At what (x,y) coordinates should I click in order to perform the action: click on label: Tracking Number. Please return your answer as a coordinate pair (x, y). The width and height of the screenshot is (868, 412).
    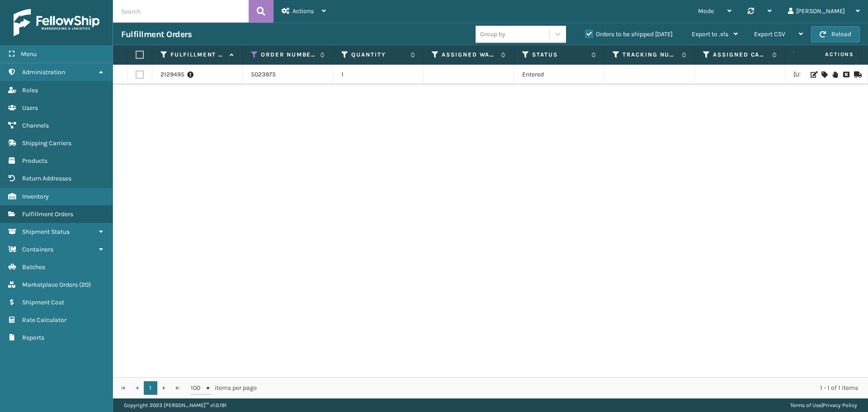
    Looking at the image, I should click on (650, 55).